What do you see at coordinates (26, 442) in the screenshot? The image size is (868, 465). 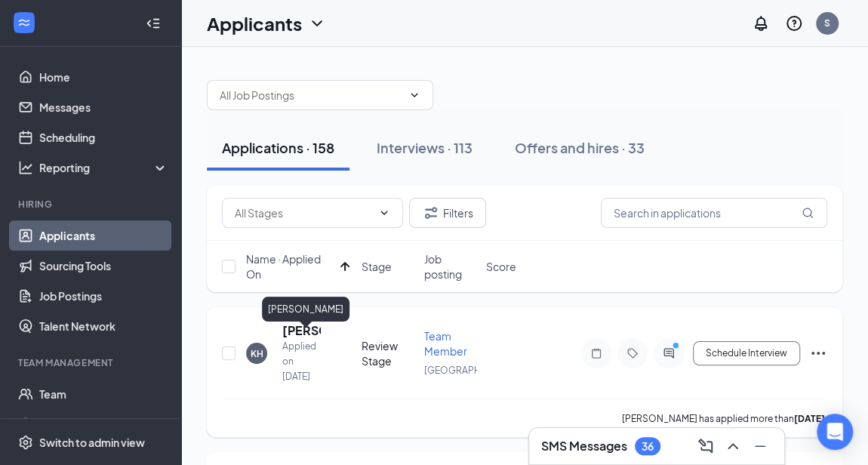 I see `svg: Settings` at bounding box center [26, 442].